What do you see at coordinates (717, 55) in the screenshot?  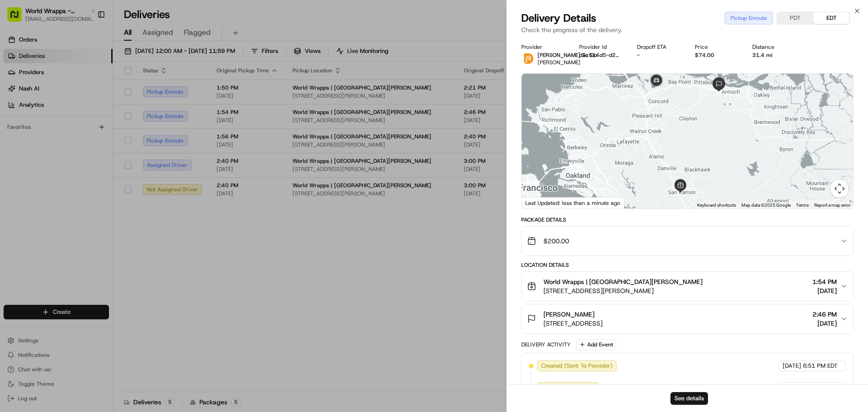 I see `div: $74.00` at bounding box center [717, 55].